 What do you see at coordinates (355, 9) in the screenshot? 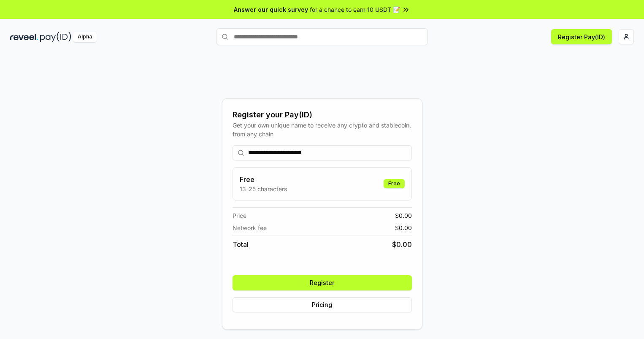
I see `span: for a chance to earn 10 USDT 📝` at bounding box center [355, 9].